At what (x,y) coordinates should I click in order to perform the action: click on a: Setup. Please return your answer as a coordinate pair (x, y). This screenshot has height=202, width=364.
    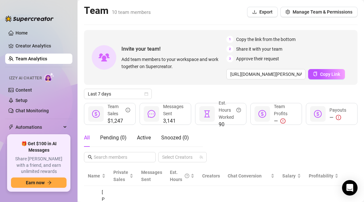
    Looking at the image, I should click on (21, 100).